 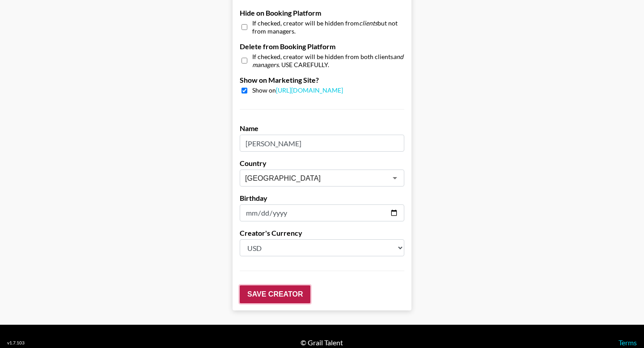 I want to click on input: Save Creator, so click(x=275, y=294).